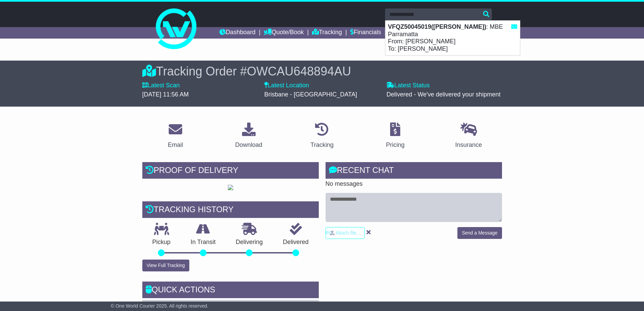 Image resolution: width=644 pixels, height=311 pixels. I want to click on label: Latest Scan, so click(161, 85).